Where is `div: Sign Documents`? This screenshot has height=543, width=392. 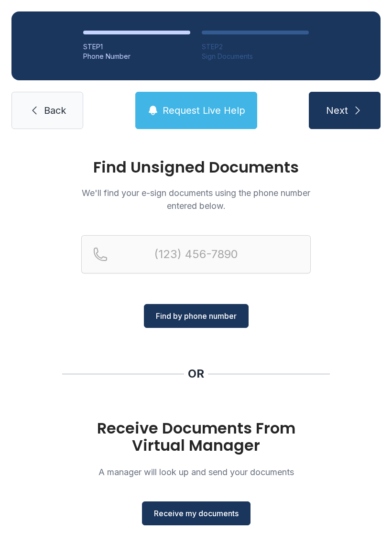 div: Sign Documents is located at coordinates (256, 56).